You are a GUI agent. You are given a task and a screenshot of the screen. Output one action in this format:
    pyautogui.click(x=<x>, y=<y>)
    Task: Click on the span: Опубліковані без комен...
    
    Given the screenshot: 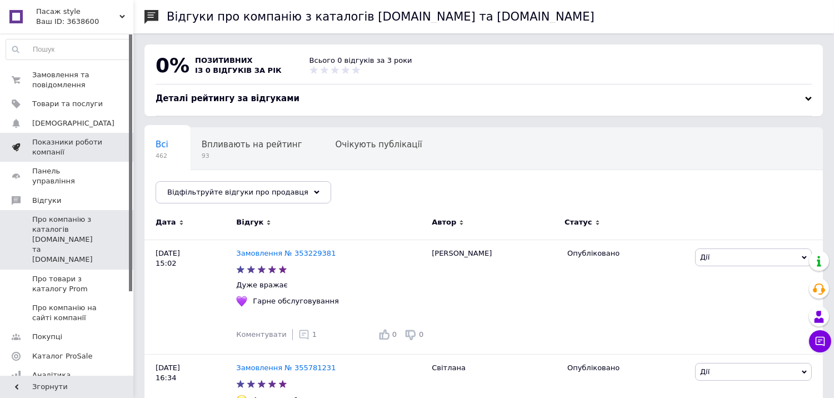 What is the action you would take?
    pyautogui.click(x=212, y=187)
    